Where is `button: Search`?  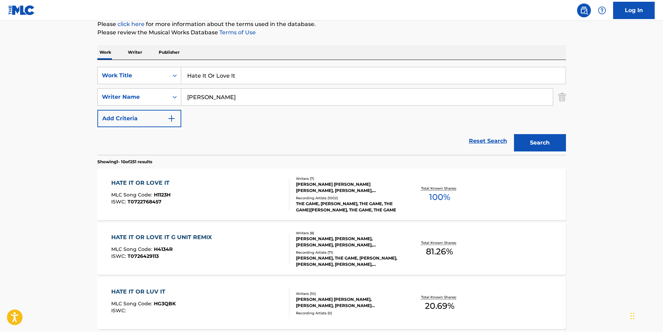
button: Search is located at coordinates (540, 143).